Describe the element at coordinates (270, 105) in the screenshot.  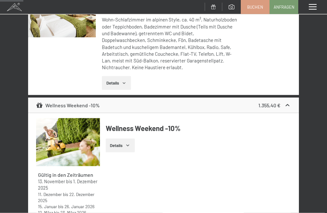
I see `strong: 1.355,40 €` at that location.